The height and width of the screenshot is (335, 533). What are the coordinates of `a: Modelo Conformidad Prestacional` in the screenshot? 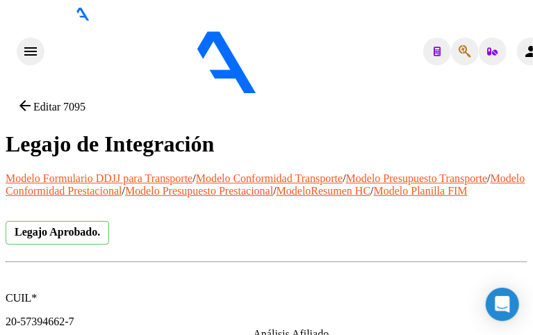 It's located at (266, 184).